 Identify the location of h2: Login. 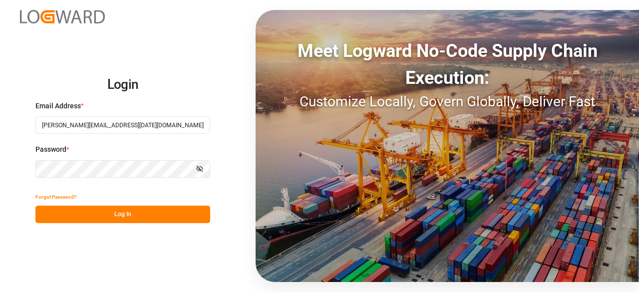
(123, 85).